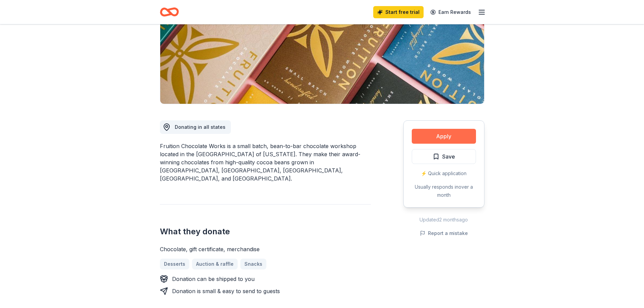  Describe the element at coordinates (266, 232) in the screenshot. I see `h2: What they donate` at that location.